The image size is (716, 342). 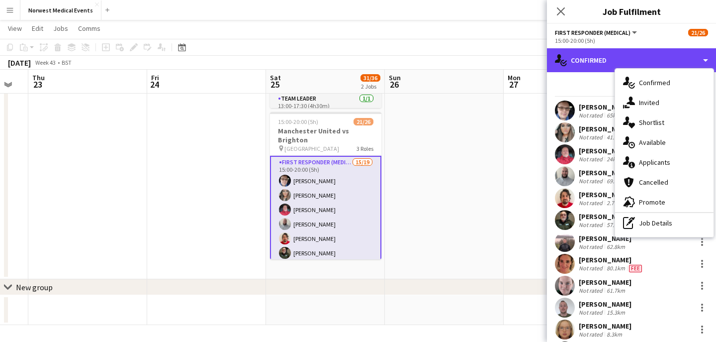 What do you see at coordinates (614, 115) in the screenshot?
I see `div: 65km` at bounding box center [614, 115].